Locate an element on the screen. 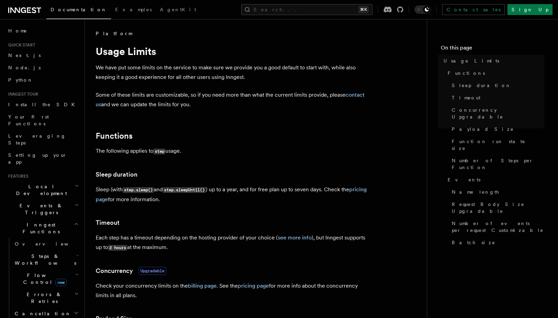 This screenshot has height=318, width=558. p: Some of these limits are customizable, so if you need more than what the current limits provide, ... is located at coordinates (232, 100).